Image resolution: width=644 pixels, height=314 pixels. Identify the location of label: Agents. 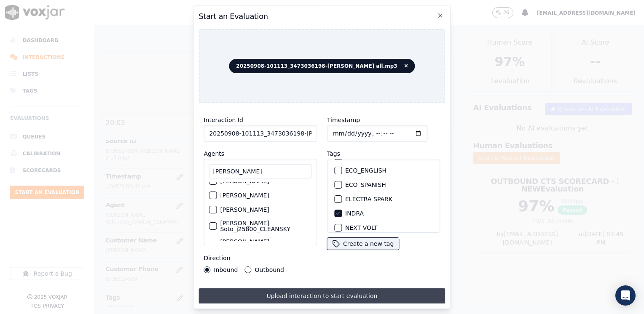
(214, 154).